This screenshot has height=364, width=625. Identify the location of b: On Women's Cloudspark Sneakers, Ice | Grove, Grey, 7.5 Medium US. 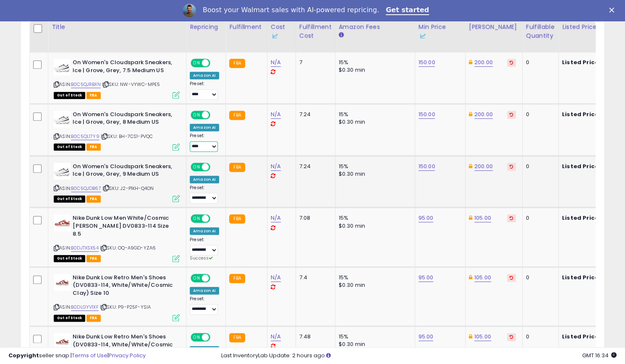
(123, 67).